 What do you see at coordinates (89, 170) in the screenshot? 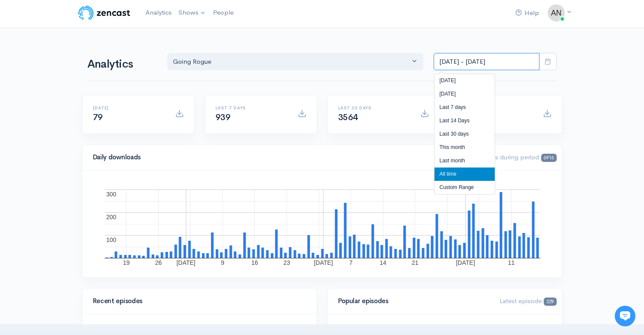
I see `input: Search articles` at bounding box center [89, 170].